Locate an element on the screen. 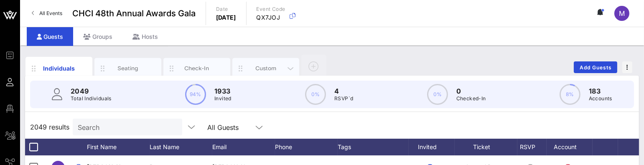  p: Invited is located at coordinates (223, 98).